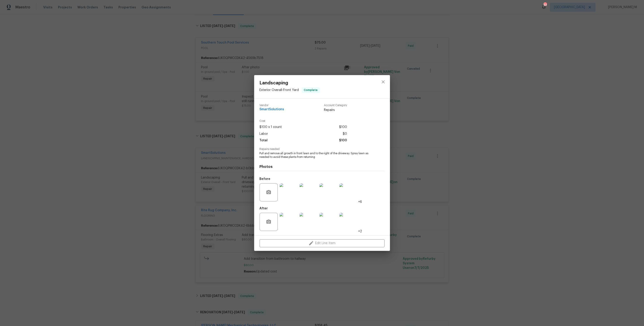 This screenshot has height=326, width=644. I want to click on h5: Before, so click(265, 179).